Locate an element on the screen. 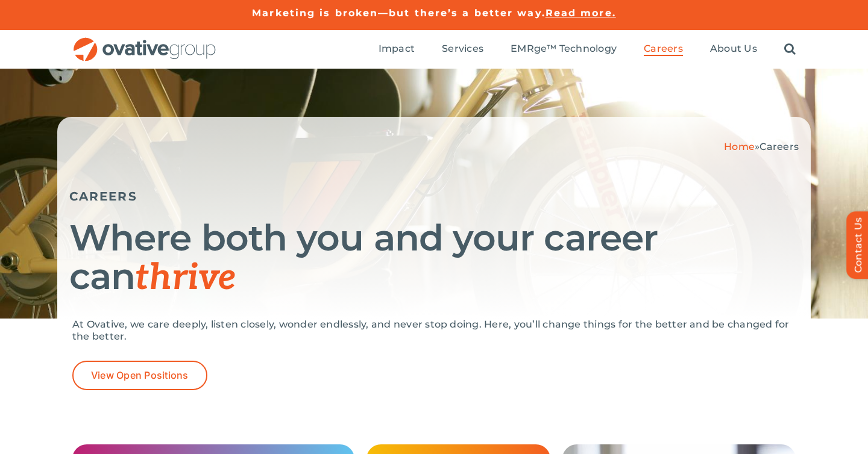 The width and height of the screenshot is (868, 454). a: OG_Full_horizontal_RGB is located at coordinates (144, 42).